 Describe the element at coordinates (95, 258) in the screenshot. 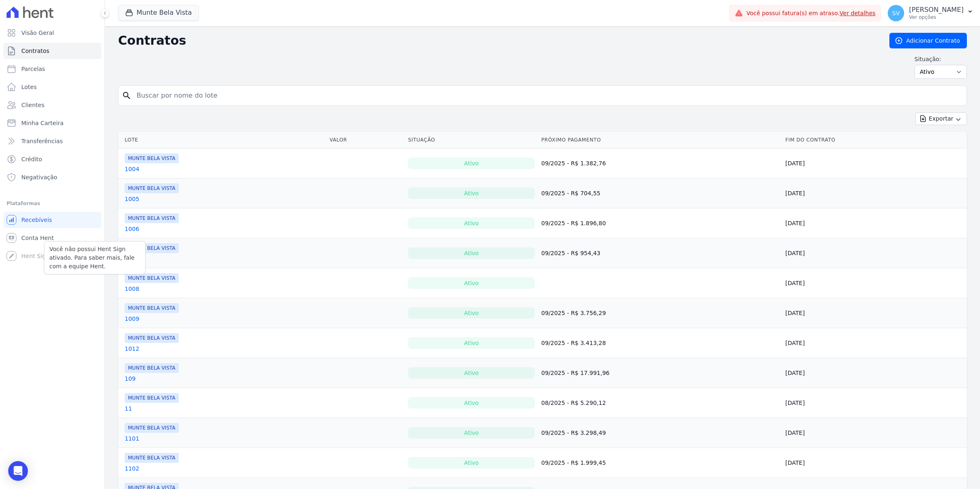

I see `p: Você não possui Hent Sign ativado. Para saber mais, fale com a equipe Hent.` at that location.